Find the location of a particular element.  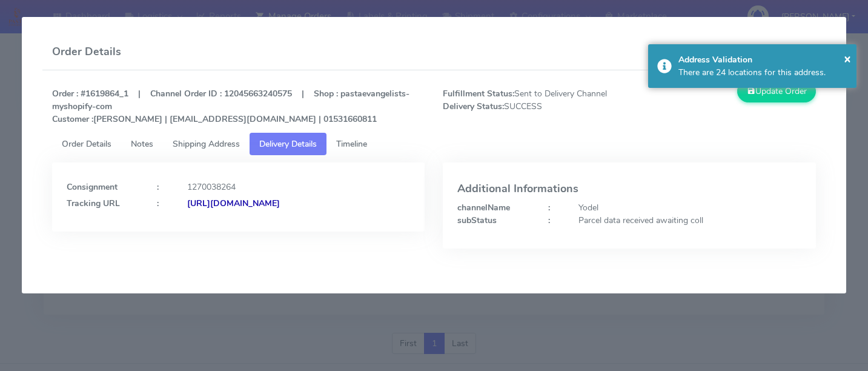

strong: channelName is located at coordinates (483, 207).